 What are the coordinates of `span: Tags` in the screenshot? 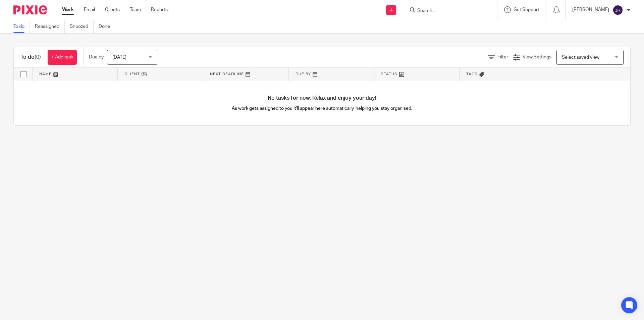 It's located at (472, 74).